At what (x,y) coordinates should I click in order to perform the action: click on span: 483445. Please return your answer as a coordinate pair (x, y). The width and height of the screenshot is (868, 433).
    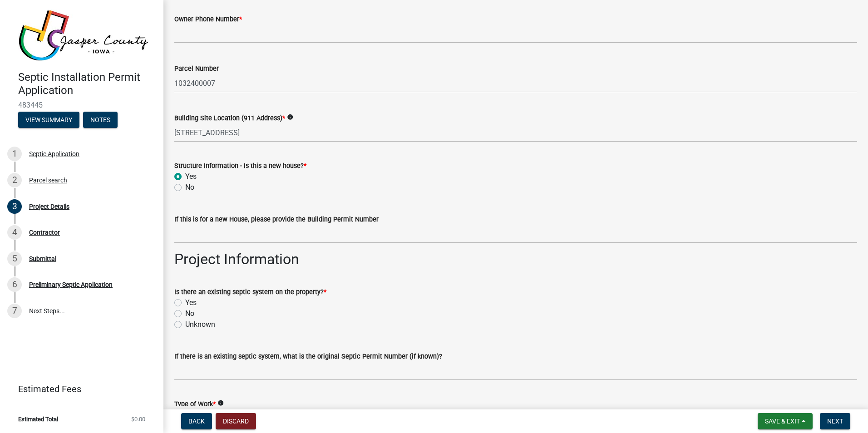
    Looking at the image, I should click on (82, 105).